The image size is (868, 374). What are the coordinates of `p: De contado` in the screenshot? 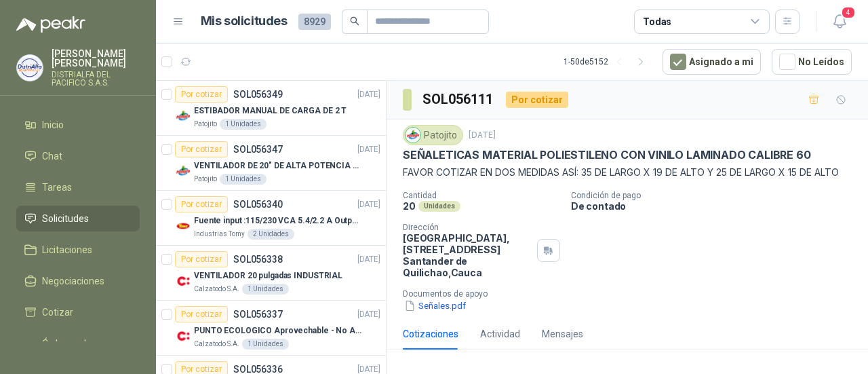 It's located at (717, 205).